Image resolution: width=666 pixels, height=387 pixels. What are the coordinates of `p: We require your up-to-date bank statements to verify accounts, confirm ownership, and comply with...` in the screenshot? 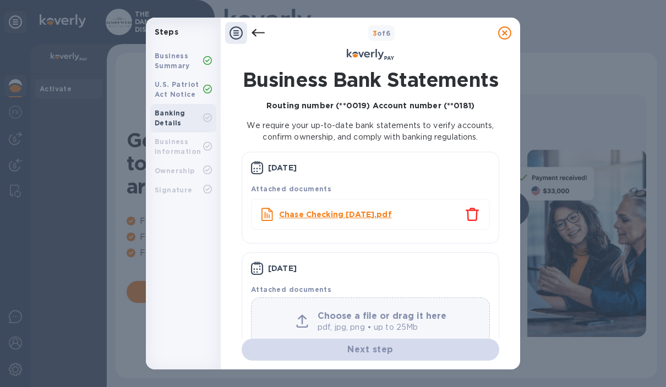 It's located at (370, 132).